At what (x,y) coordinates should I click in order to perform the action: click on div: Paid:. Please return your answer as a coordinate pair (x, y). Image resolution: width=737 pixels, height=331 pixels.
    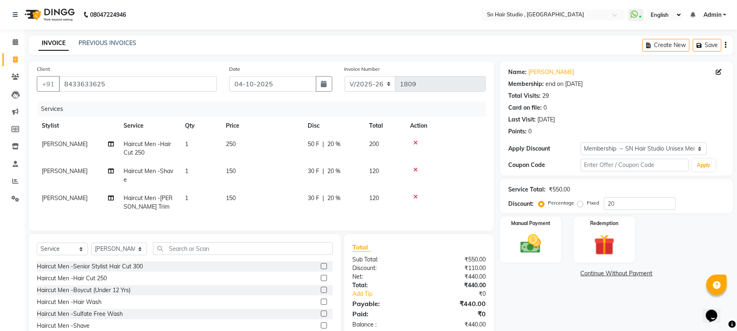
    Looking at the image, I should click on (383, 314).